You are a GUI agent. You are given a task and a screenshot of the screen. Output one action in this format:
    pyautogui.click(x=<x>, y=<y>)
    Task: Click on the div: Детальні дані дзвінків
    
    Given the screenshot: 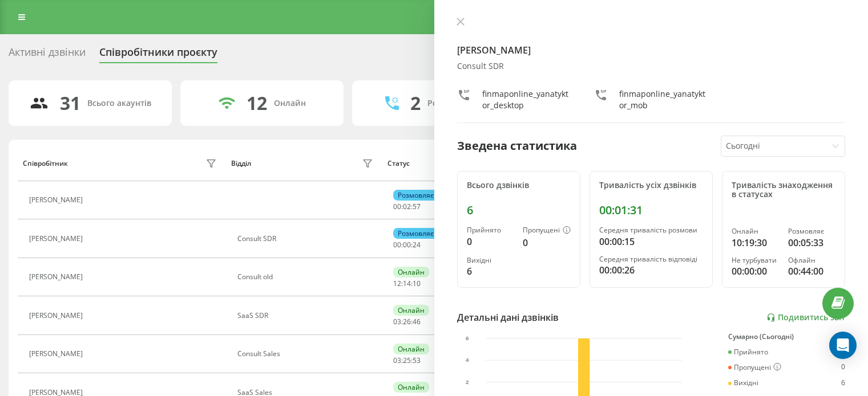 What is the action you would take?
    pyautogui.click(x=508, y=318)
    